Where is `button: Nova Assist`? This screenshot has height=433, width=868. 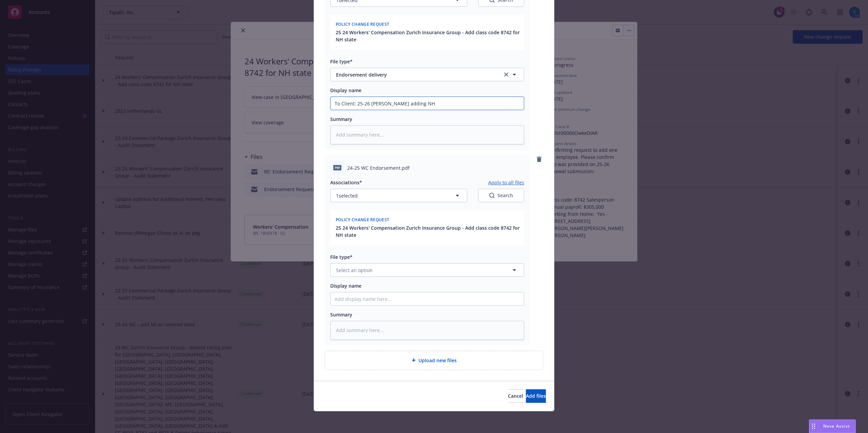
button: Nova Assist is located at coordinates (832, 426).